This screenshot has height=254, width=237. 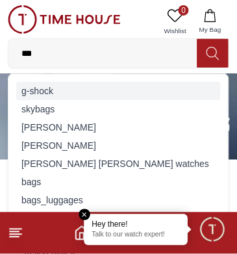 I want to click on a: 0Wishlist, so click(x=176, y=21).